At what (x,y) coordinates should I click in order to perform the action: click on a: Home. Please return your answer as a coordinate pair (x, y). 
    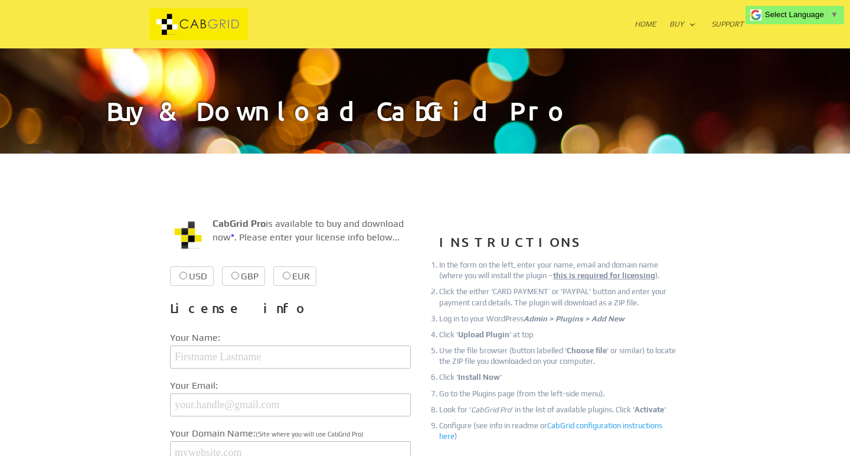
    Looking at the image, I should click on (645, 34).